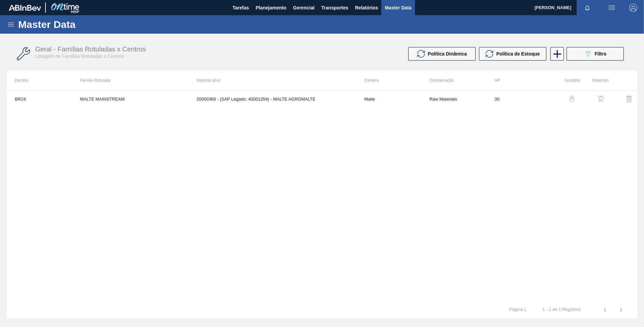 The height and width of the screenshot is (327, 644). I want to click on th: Materiais, so click(594, 81).